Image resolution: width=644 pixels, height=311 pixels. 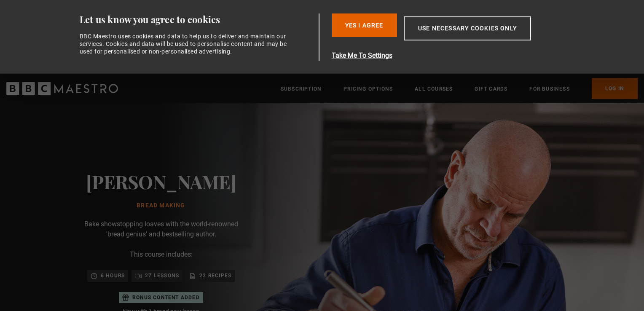 I want to click on p: 6 hours, so click(x=112, y=276).